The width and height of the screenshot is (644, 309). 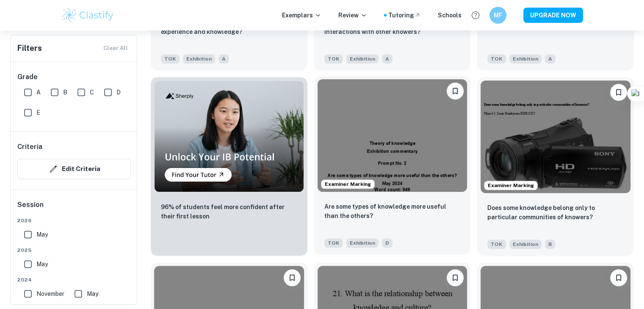 What do you see at coordinates (475, 15) in the screenshot?
I see `button: Help and Feedback` at bounding box center [475, 15].